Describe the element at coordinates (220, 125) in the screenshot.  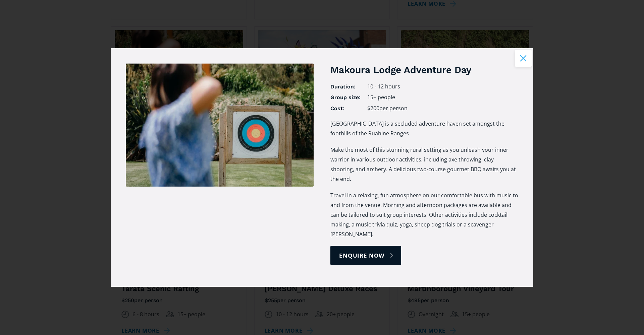
I see `img: Makoura Lodge Adventure Day` at that location.